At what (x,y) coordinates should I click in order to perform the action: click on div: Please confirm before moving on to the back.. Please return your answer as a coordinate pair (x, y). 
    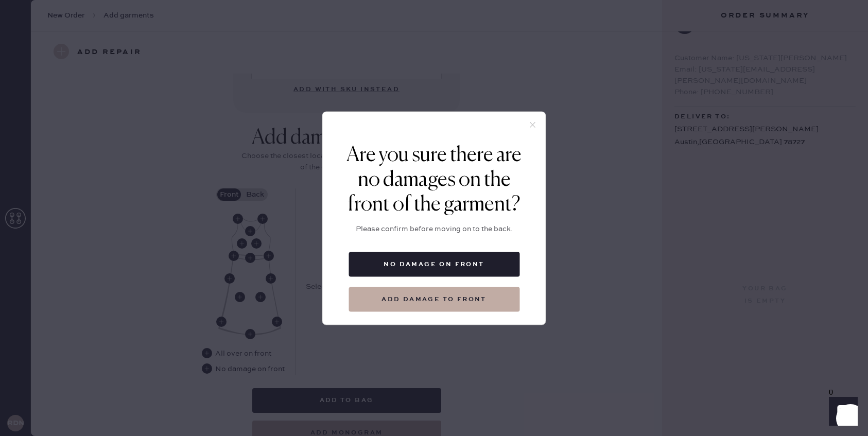
    Looking at the image, I should click on (434, 229).